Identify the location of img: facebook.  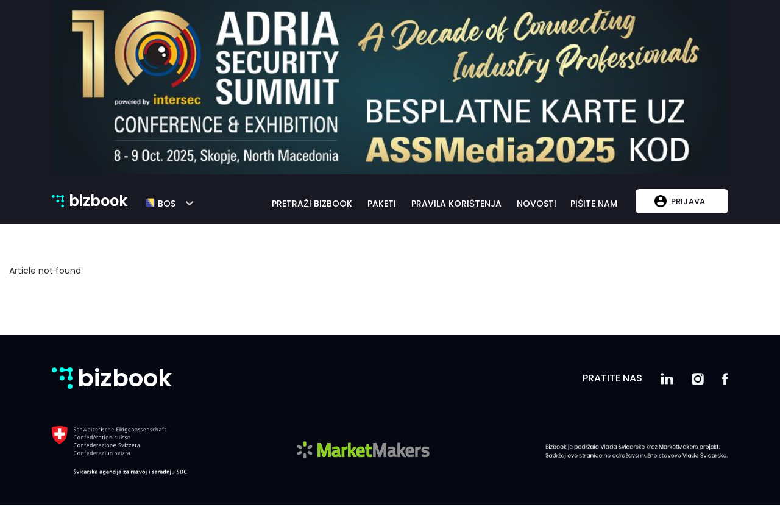
(716, 379).